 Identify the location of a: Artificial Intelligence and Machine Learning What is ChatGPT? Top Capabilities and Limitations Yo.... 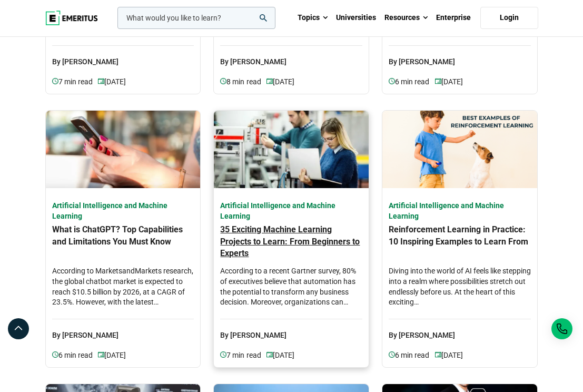
(123, 281).